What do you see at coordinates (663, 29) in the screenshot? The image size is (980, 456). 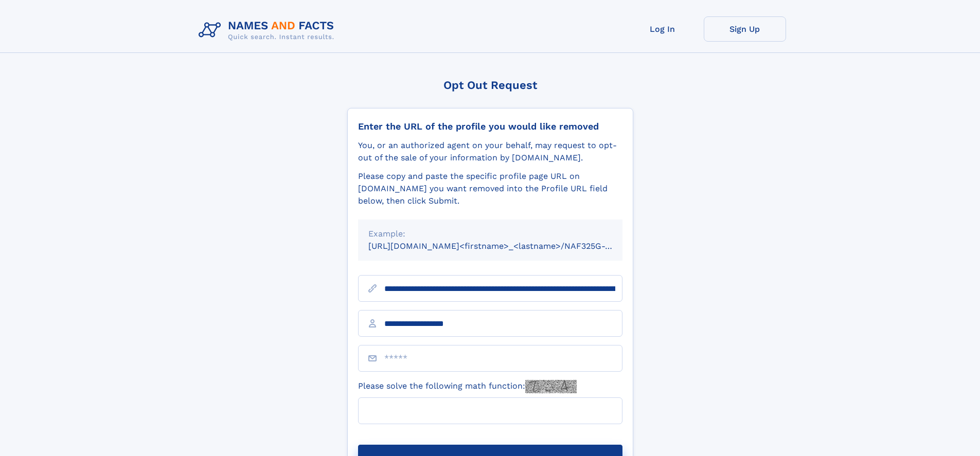 I see `a: Log In` at bounding box center [663, 29].